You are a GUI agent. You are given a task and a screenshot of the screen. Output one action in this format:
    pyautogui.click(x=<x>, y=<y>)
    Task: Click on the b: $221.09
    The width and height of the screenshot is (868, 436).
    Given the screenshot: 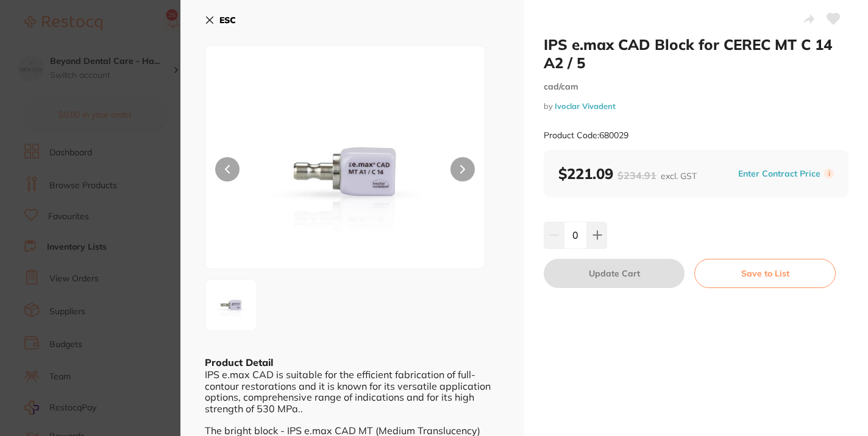 What is the action you would take?
    pyautogui.click(x=627, y=174)
    